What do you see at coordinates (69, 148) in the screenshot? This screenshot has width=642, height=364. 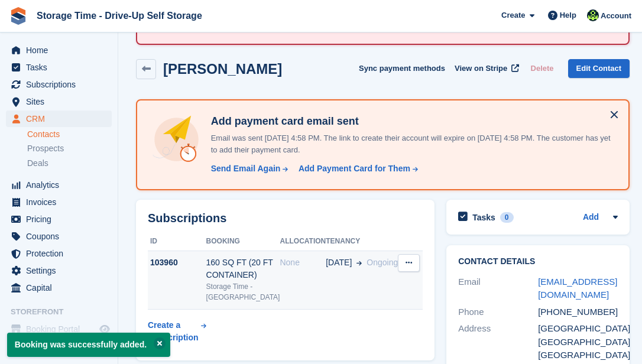 I see `a: Prospects` at bounding box center [69, 148].